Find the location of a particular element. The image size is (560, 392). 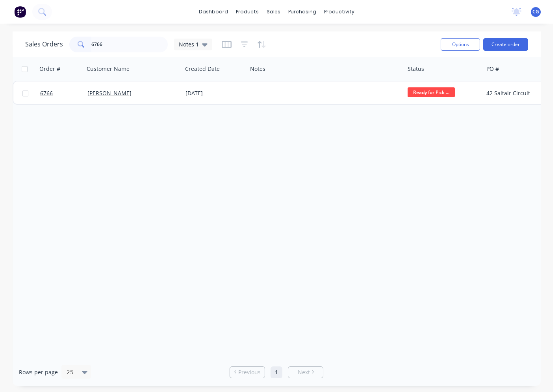

input: Search... is located at coordinates (130, 44).